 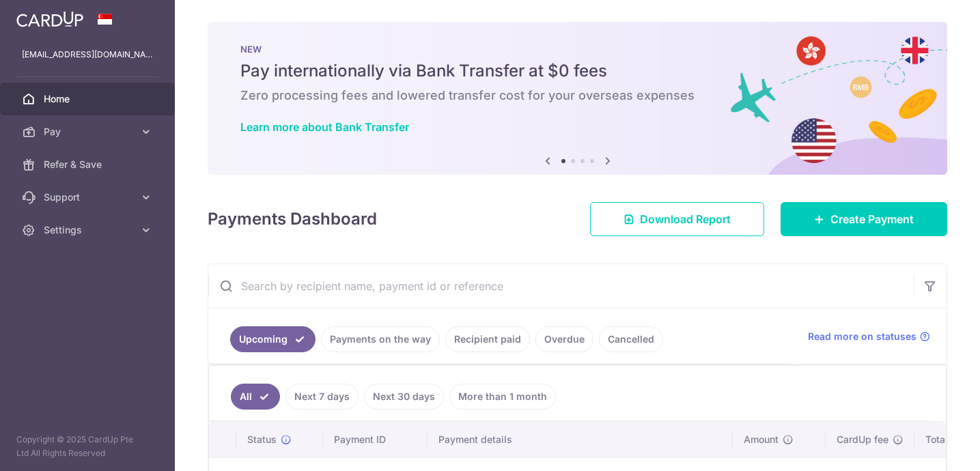 What do you see at coordinates (273, 339) in the screenshot?
I see `a: Upcoming` at bounding box center [273, 339].